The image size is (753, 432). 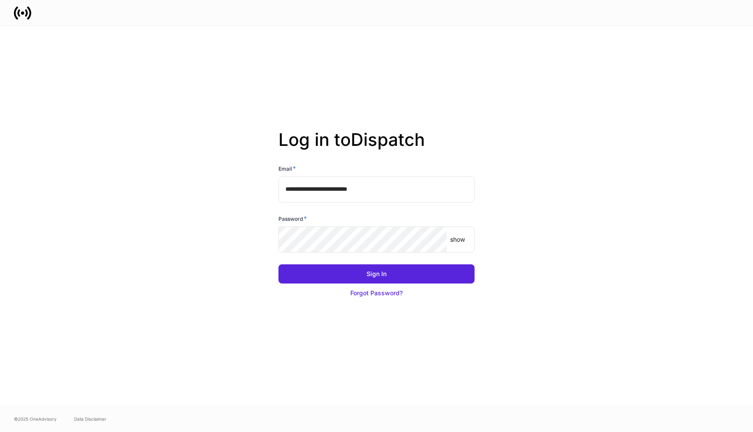 I want to click on button: Forgot Password?, so click(x=376, y=293).